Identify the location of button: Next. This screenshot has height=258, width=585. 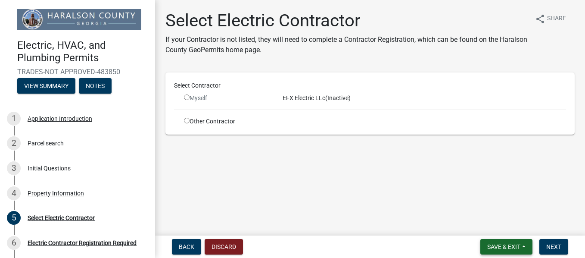
(554, 247).